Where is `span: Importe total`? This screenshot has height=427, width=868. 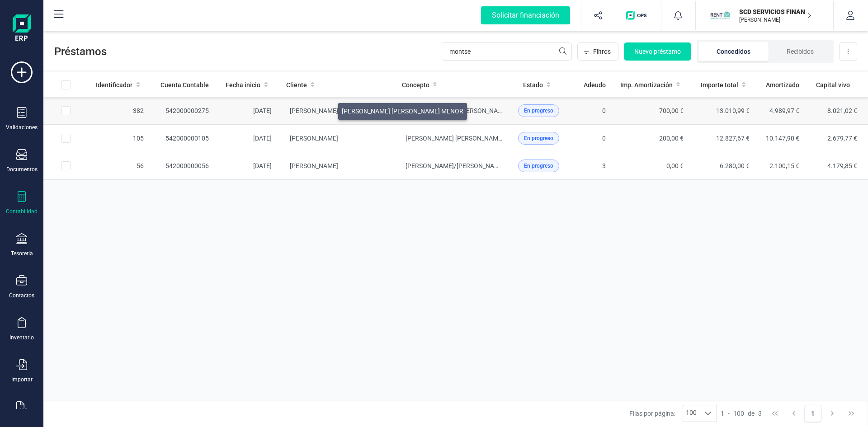
span: Importe total is located at coordinates (719, 85).